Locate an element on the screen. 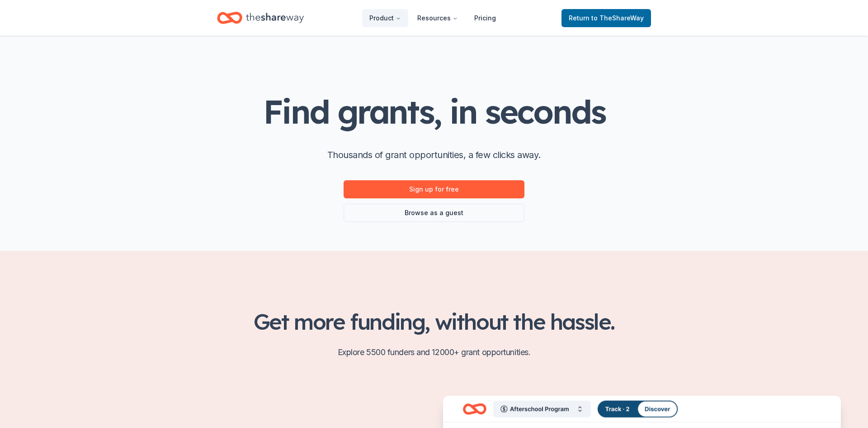 The image size is (868, 428). button: Resources is located at coordinates (437, 18).